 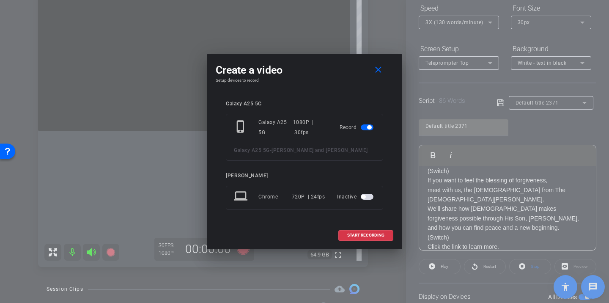 What do you see at coordinates (304, 70) in the screenshot?
I see `div: Create a video` at bounding box center [304, 70].